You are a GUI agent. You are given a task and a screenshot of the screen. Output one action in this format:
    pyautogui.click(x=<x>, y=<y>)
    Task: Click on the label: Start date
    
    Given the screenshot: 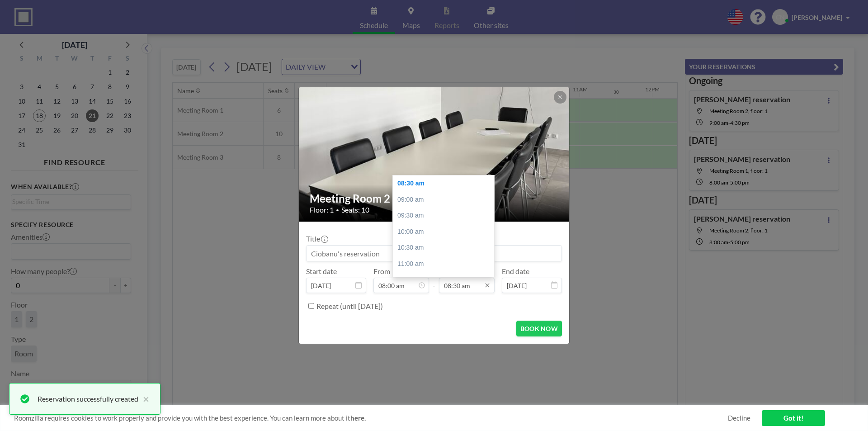 What is the action you would take?
    pyautogui.click(x=322, y=271)
    